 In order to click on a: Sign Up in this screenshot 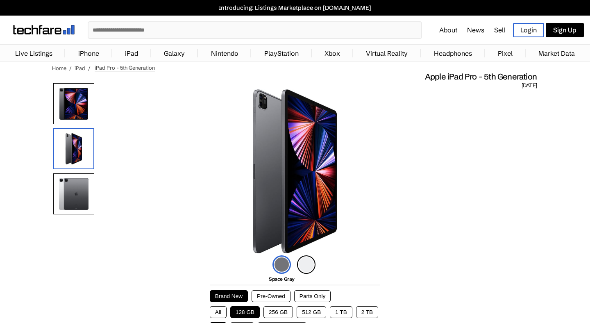, I will do `click(564, 30)`.